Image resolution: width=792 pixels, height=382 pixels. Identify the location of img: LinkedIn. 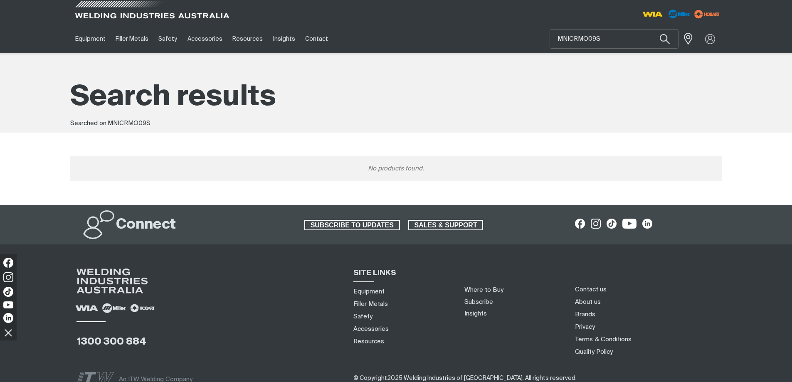
(8, 318).